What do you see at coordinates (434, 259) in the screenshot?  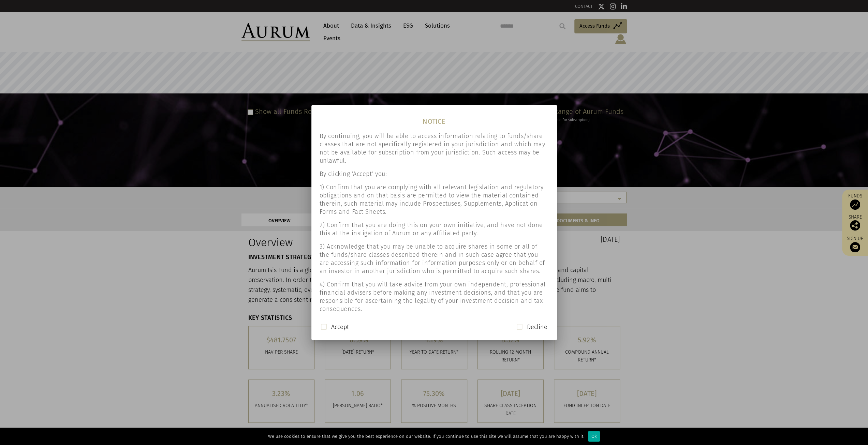 I see `p: 3) Acknowledge that you may be unable to acquire shares in some or all of the funds/share classes...` at bounding box center [434, 259].